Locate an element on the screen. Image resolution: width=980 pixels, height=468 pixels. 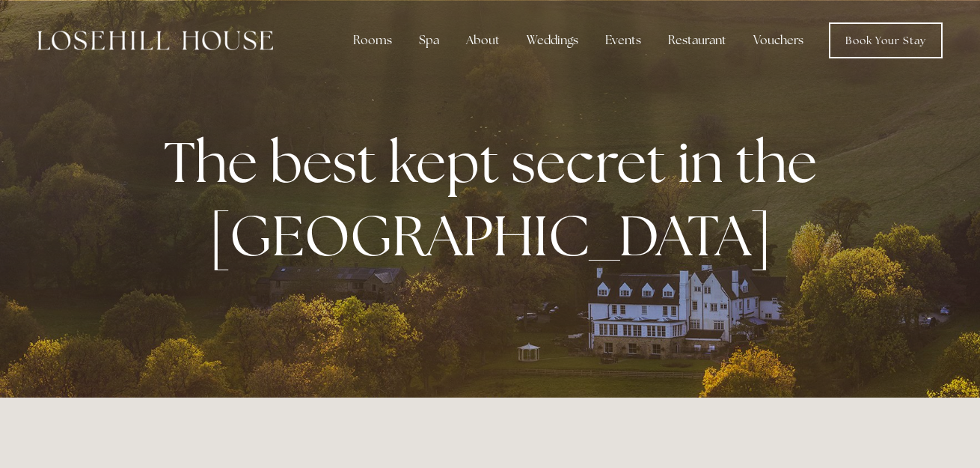
img: Losehill House is located at coordinates (155, 40).